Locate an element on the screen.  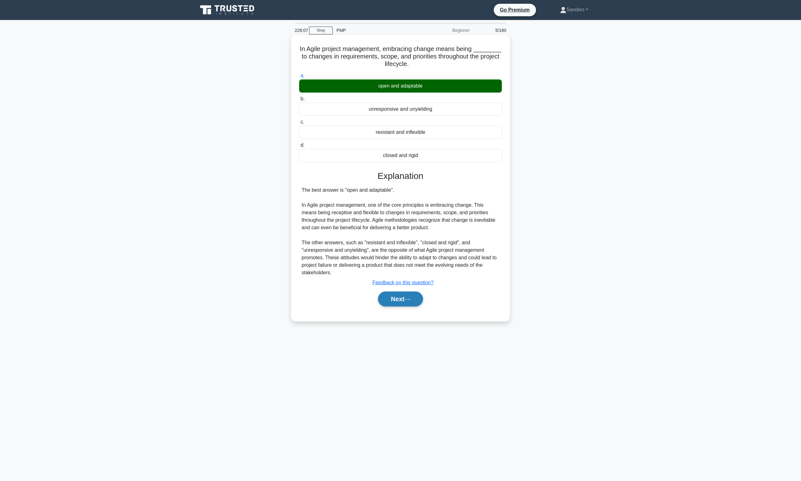
div: open and adaptable is located at coordinates (401, 86).